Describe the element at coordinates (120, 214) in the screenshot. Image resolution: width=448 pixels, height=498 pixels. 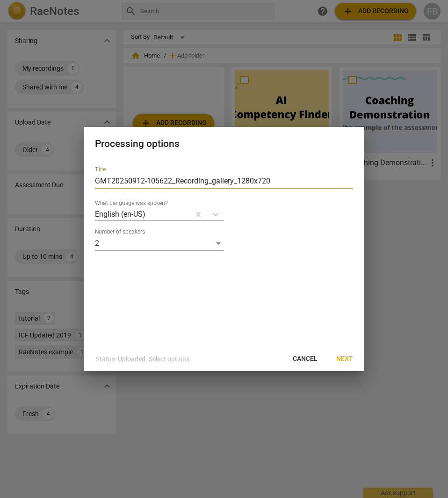
I see `p: English (en-US)` at that location.